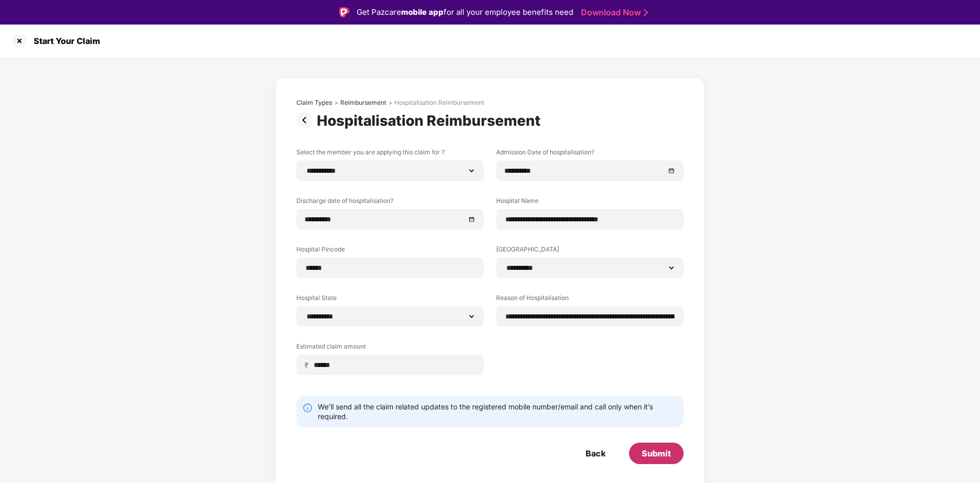 The width and height of the screenshot is (980, 483). What do you see at coordinates (390, 348) in the screenshot?
I see `label: Estimated claim amount` at bounding box center [390, 348].